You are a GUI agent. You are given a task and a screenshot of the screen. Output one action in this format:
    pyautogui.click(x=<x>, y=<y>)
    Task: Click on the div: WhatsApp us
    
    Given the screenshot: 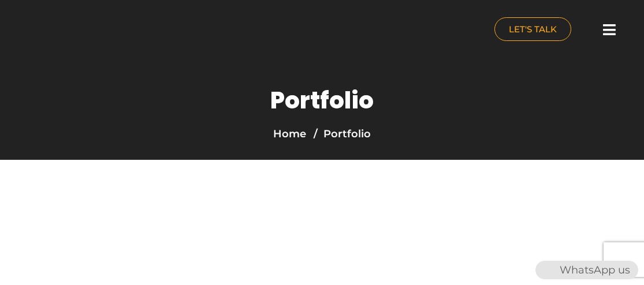 What is the action you would take?
    pyautogui.click(x=587, y=270)
    